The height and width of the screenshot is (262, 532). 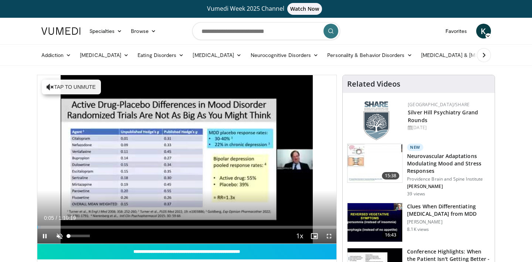 I want to click on img: 4562edde-ec7e-4758-8328-0659f7ef333d.150x105_q85_crop-smart_upscale.jpg, so click(x=375, y=163).